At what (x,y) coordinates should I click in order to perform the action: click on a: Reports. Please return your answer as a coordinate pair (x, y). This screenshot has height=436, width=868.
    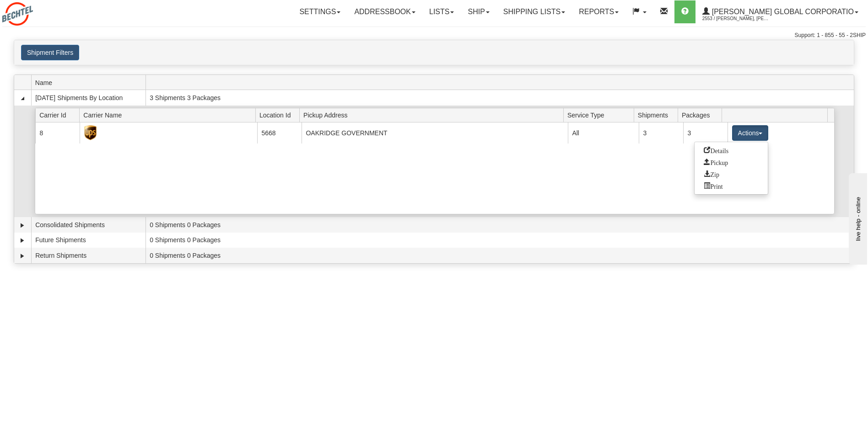
    Looking at the image, I should click on (599, 12).